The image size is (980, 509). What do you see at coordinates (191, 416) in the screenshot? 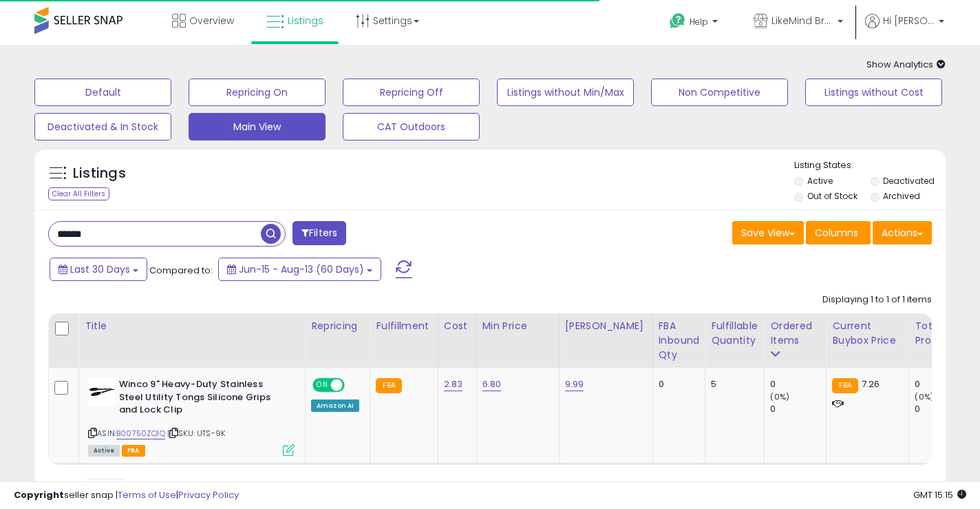
I see `div: ASIN:` at bounding box center [191, 416].